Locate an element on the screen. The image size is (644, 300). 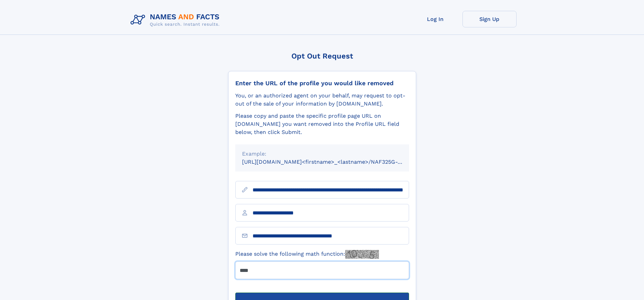
div: You, or an authorized agent on your behalf, may request to opt-out of the sale of your informatio... is located at coordinates (322, 99).